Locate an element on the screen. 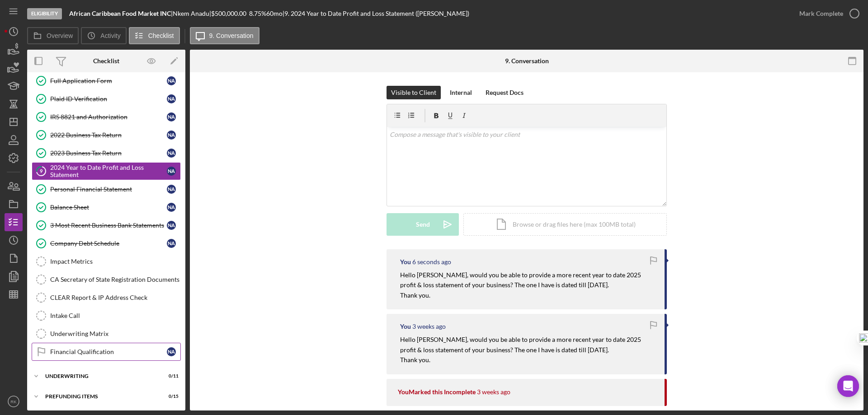 This screenshot has height=415, width=868. div: Mark Complete is located at coordinates (820, 13).